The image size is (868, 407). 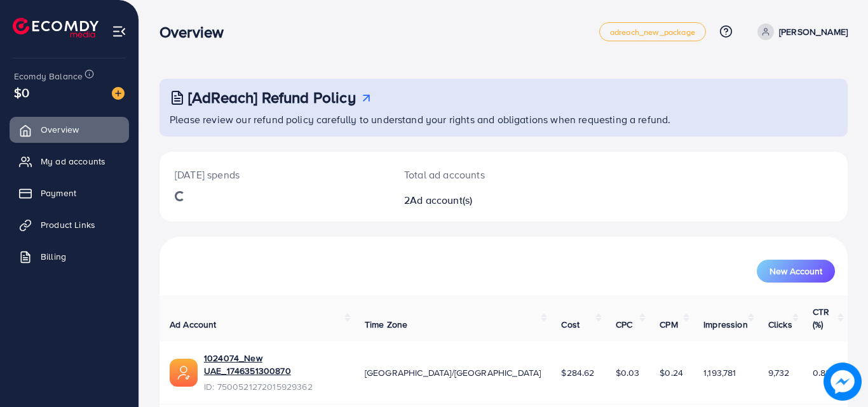 What do you see at coordinates (48, 76) in the screenshot?
I see `span: Ecomdy Balance` at bounding box center [48, 76].